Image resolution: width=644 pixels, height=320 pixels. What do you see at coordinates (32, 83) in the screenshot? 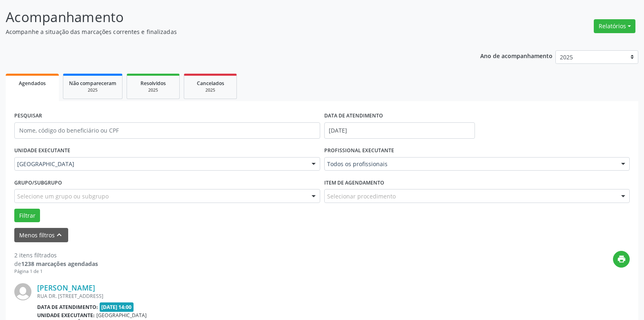
I see `span: Agendados` at bounding box center [32, 83].